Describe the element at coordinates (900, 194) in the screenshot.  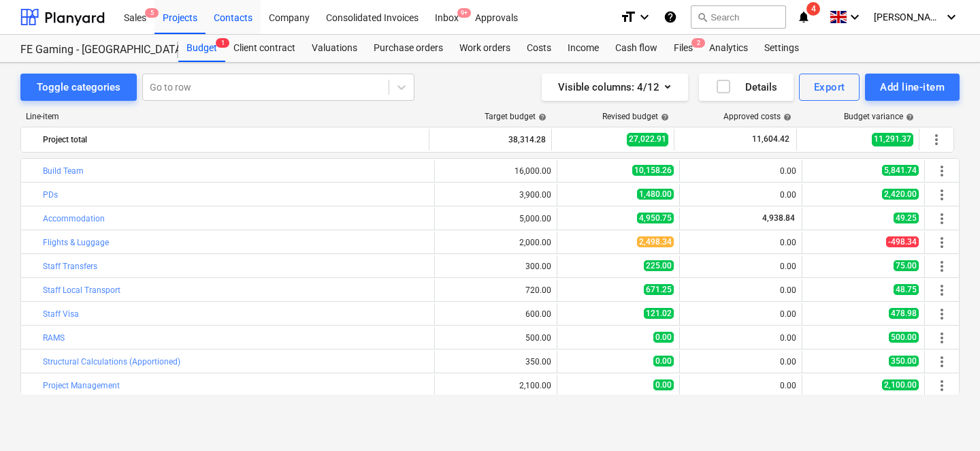
I see `span: 2,420.00` at that location.